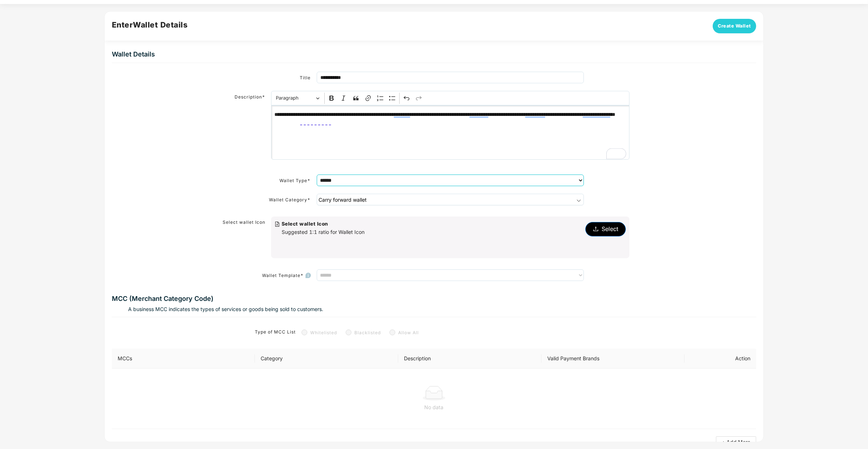  What do you see at coordinates (298, 98) in the screenshot?
I see `button: Paragraph` at bounding box center [298, 98].